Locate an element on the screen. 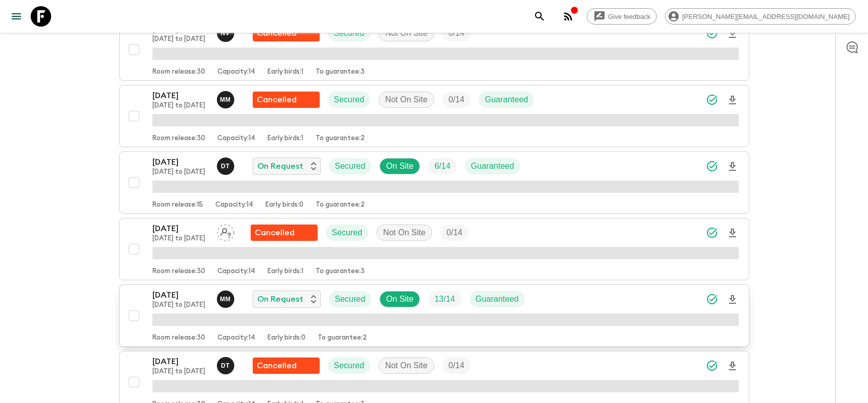  span: Assign pack leader is located at coordinates (225, 231).